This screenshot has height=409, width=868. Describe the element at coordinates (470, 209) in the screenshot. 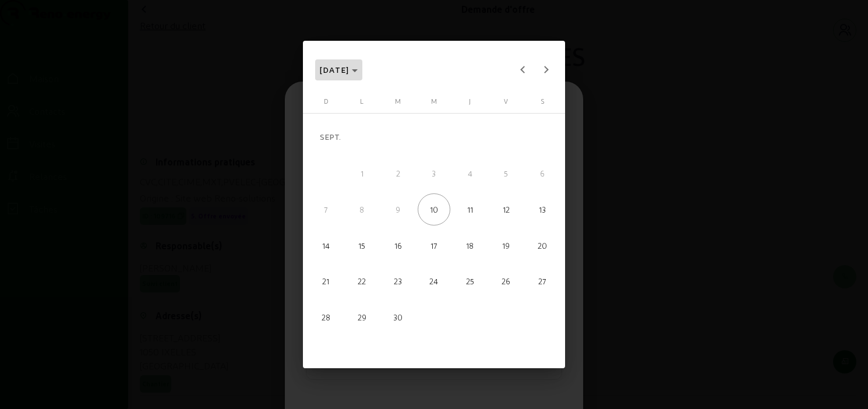

I see `font: 11` at that location.